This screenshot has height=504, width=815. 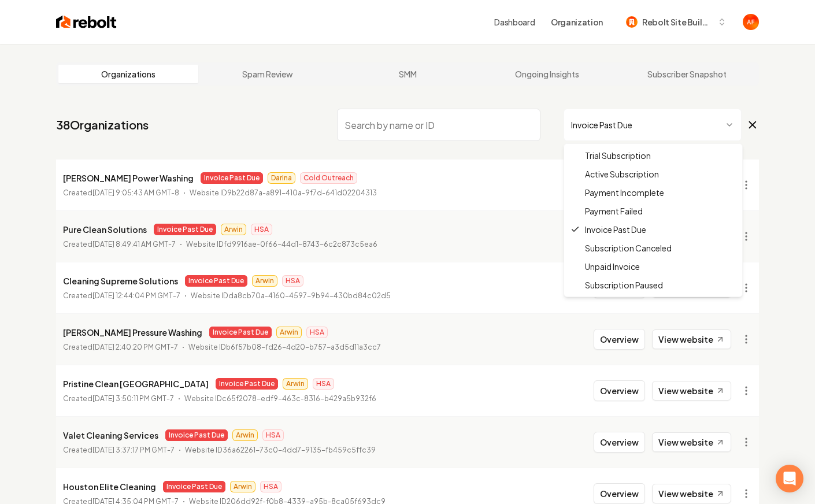 What do you see at coordinates (623, 285) in the screenshot?
I see `span: Subscription Paused` at bounding box center [623, 285].